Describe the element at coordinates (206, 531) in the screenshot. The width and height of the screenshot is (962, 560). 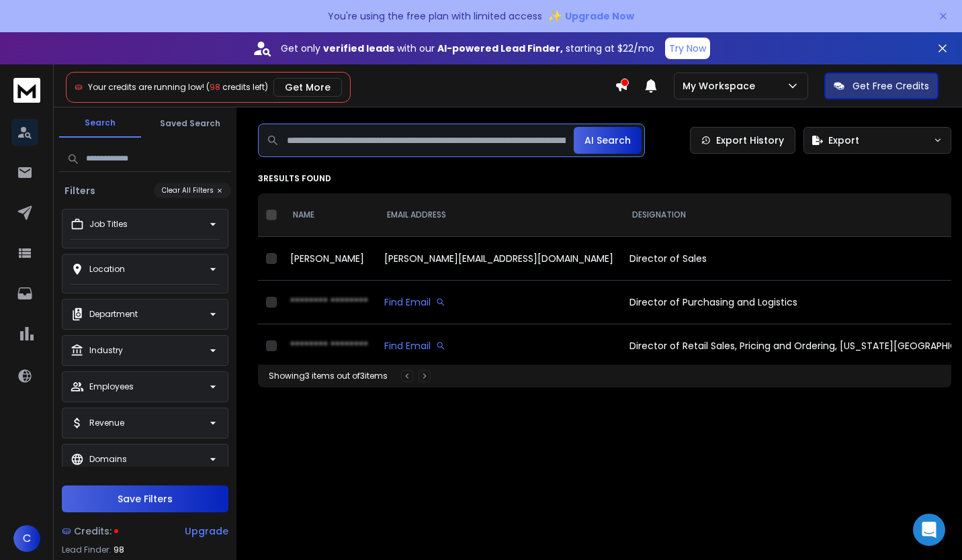
I see `div: Upgrade` at that location.